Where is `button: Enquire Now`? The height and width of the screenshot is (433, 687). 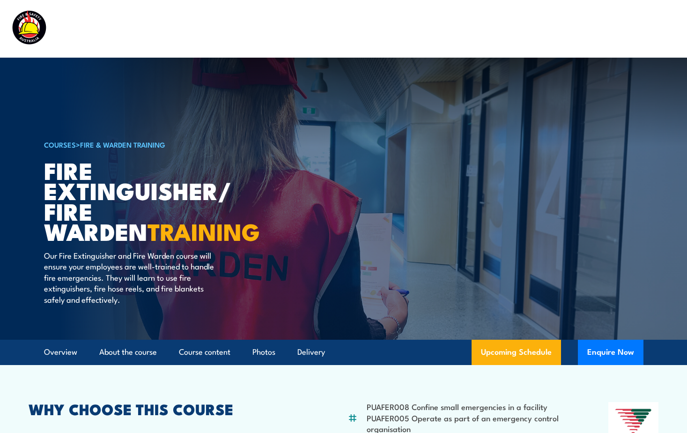 button: Enquire Now is located at coordinates (611, 352).